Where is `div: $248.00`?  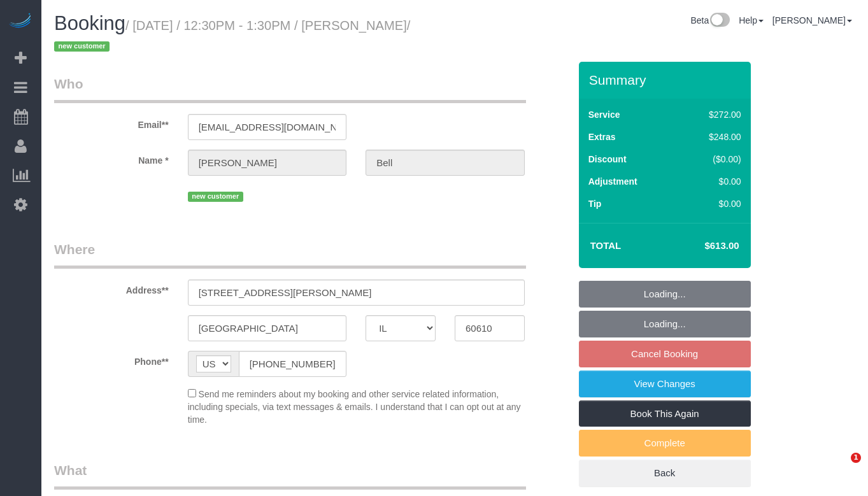 div: $248.00 is located at coordinates (712, 137).